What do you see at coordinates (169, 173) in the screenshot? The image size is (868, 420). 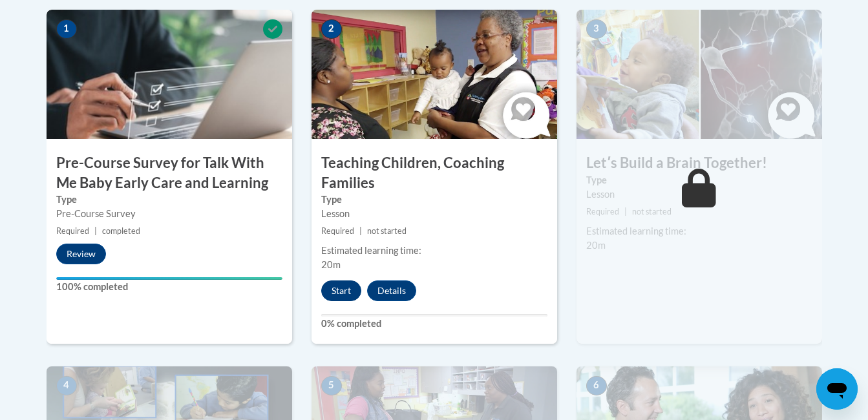 I see `h3: Pre-Course Survey for Talk With Me Baby Early Care and Learning` at bounding box center [169, 173].